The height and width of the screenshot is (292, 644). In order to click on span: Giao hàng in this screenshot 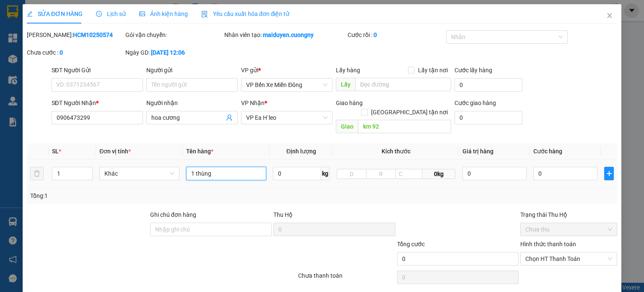, I will do `click(349, 103)`.